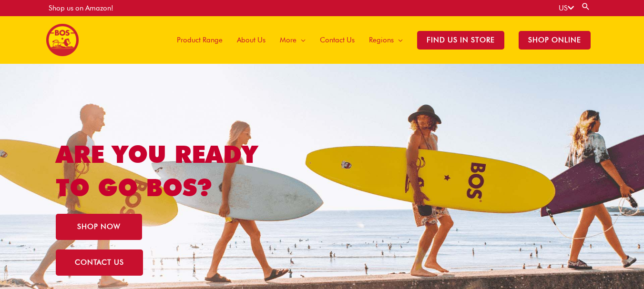  I want to click on h1: ARE YOU READY TO GO BOS?, so click(176, 171).